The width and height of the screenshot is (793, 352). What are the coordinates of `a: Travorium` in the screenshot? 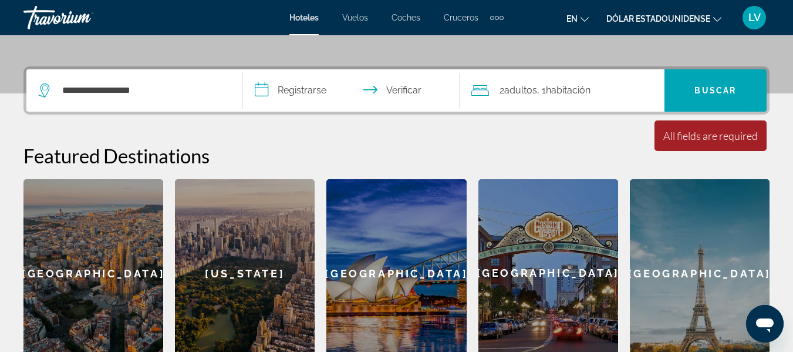 It's located at (82, 18).